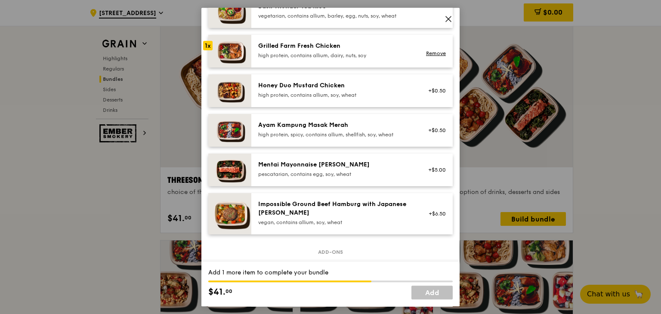 This screenshot has height=314, width=661. I want to click on div: Ayam Kampung Masak Merah, so click(335, 125).